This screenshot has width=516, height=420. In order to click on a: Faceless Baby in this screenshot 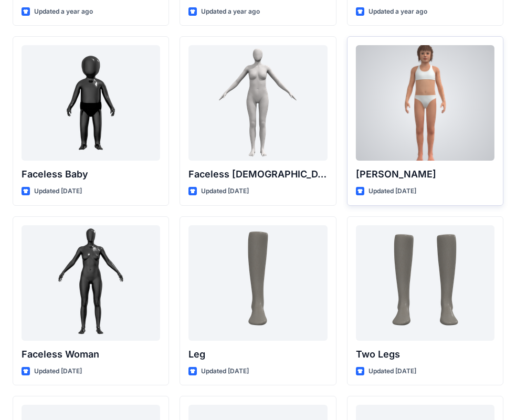, I will do `click(91, 103)`.